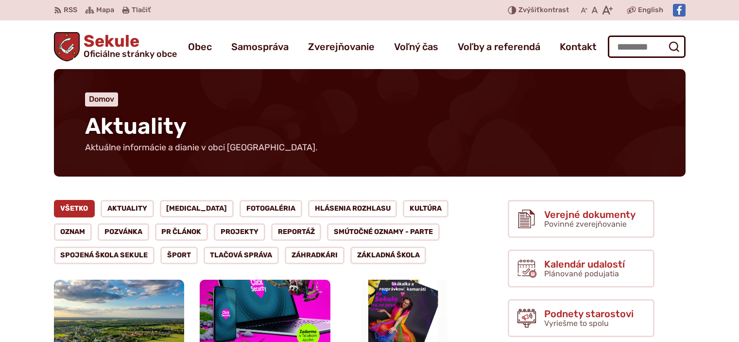 The image size is (739, 342). Describe the element at coordinates (586, 224) in the screenshot. I see `span: Povinné zverejňovanie` at that location.